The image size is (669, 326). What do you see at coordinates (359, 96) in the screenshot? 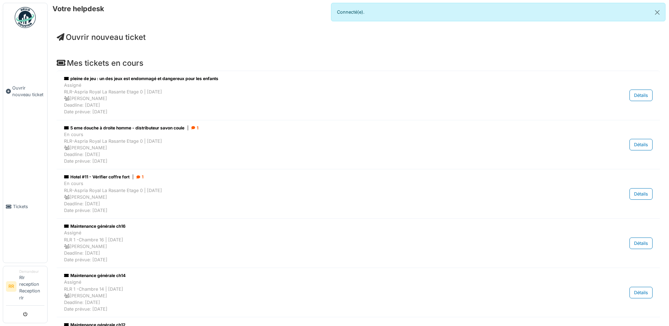
I see `a: pleine de jeu : un des jeux est endommagé et dangereux pour les enfants AssignéRLR-Aspria Royal L...` at bounding box center [359, 96].